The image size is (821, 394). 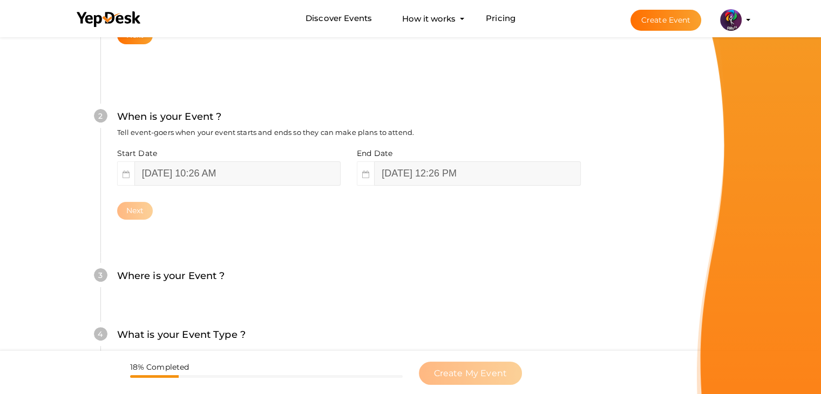 What do you see at coordinates (428, 18) in the screenshot?
I see `button: How it works` at bounding box center [428, 18].